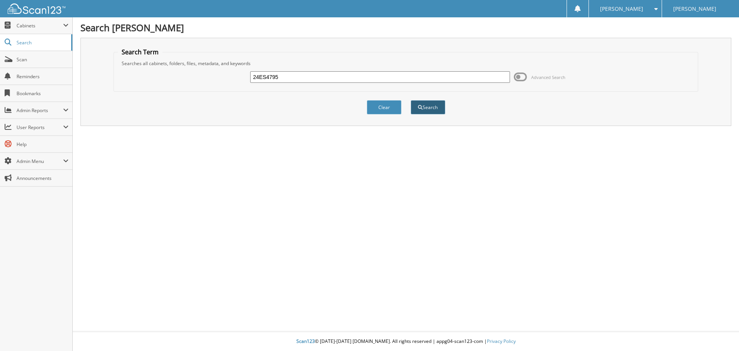 The height and width of the screenshot is (351, 739). Describe the element at coordinates (40, 25) in the screenshot. I see `span: Cabinets` at that location.